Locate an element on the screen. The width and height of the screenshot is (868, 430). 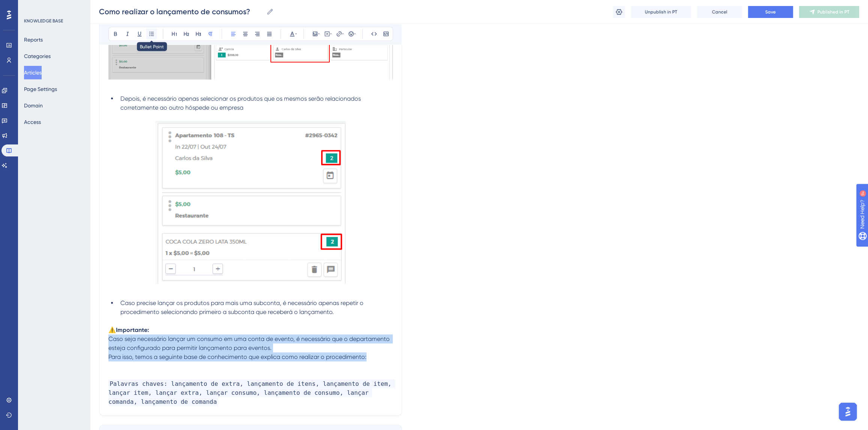
span: Palavras chaves: lançamento de extra, lançamento de itens, lançamento de item, lançar item, lança... is located at coordinates (252, 393).